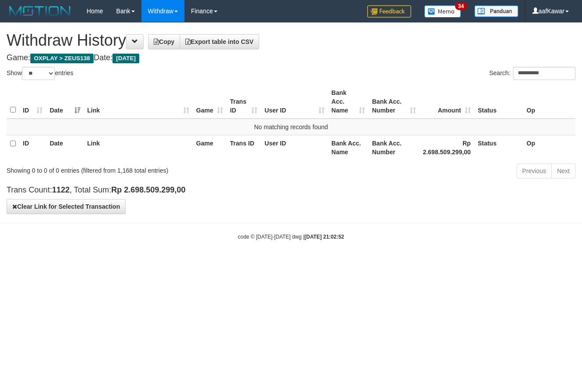 The image size is (582, 392). What do you see at coordinates (33, 147) in the screenshot?
I see `th: ID` at bounding box center [33, 147].